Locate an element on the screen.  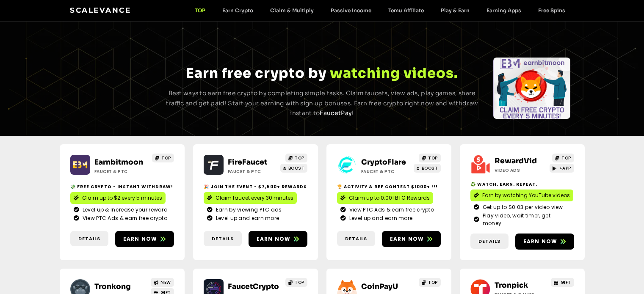
span: Level up & Increase your reward is located at coordinates (124, 210).